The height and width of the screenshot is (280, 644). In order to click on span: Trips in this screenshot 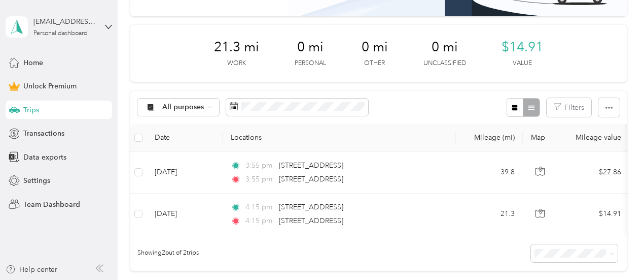, I will do `click(31, 110)`.